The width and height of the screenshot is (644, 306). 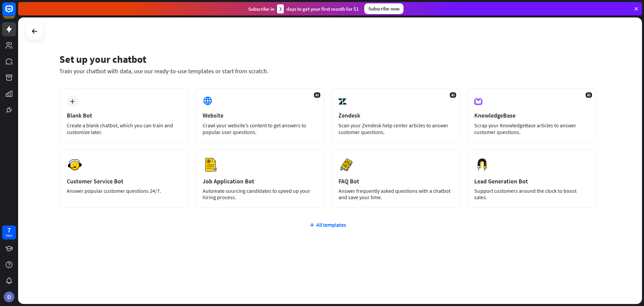 What do you see at coordinates (9, 235) in the screenshot?
I see `div: days` at bounding box center [9, 235].